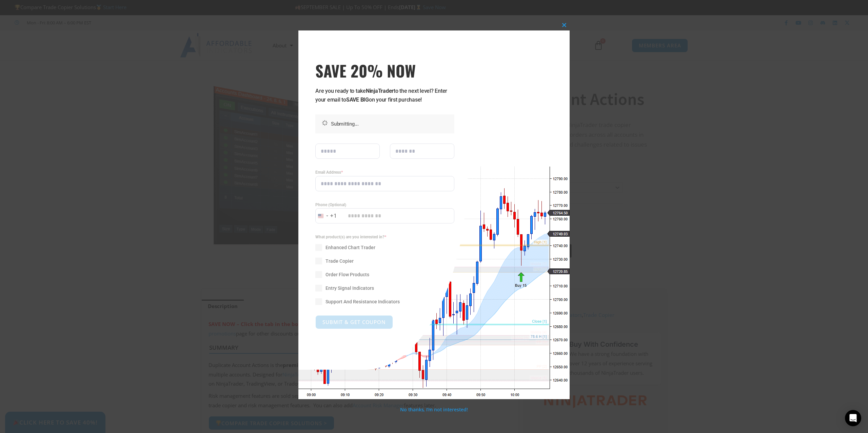  I want to click on h3: SAVE 20% NOW, so click(385, 70).